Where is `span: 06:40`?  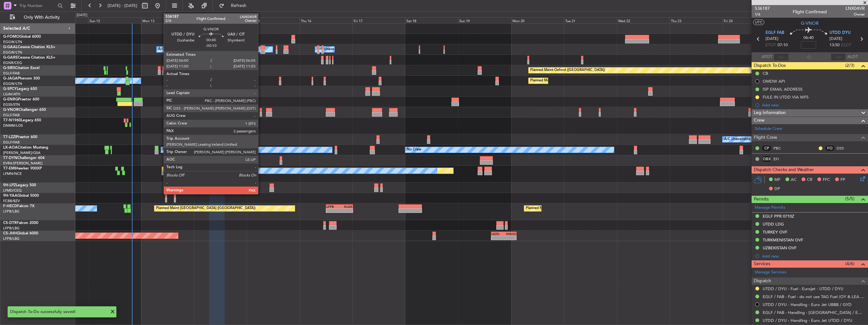 span: 06:40 is located at coordinates (808, 38).